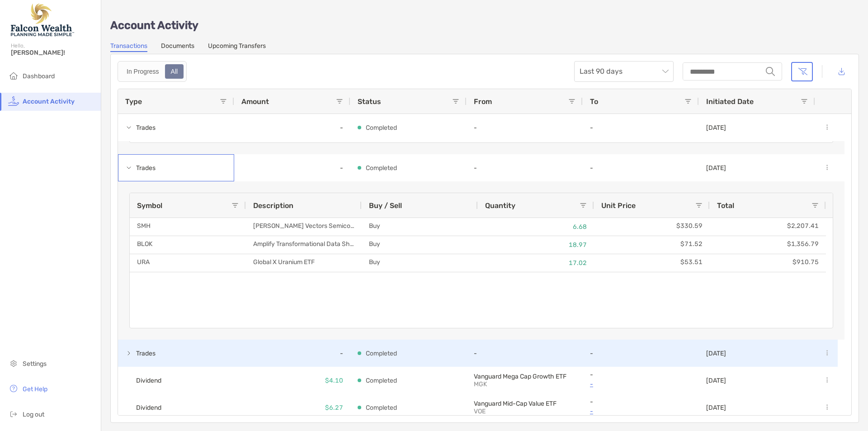  What do you see at coordinates (188, 245) in the screenshot?
I see `div: BLOK` at bounding box center [188, 245].